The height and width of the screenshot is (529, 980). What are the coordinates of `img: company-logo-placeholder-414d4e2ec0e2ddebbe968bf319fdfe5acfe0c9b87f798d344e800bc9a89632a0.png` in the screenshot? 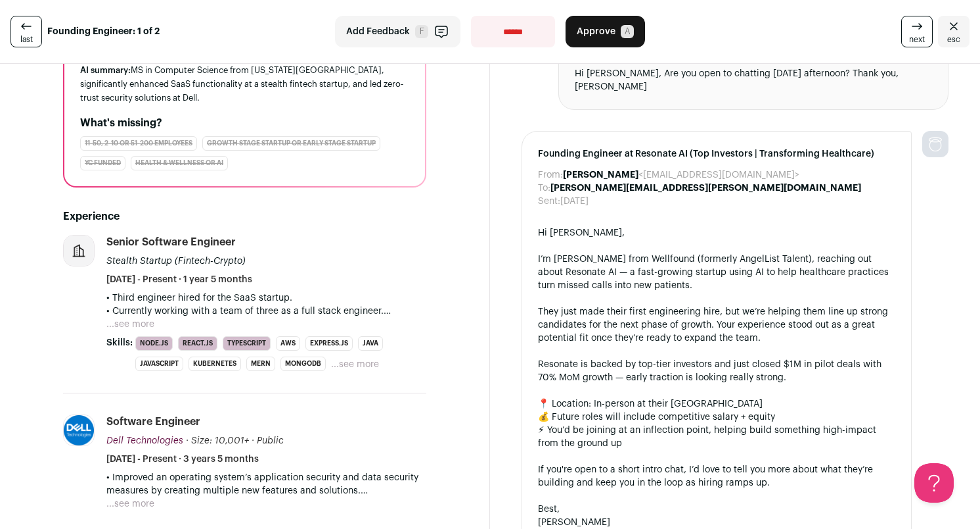 It's located at (79, 251).